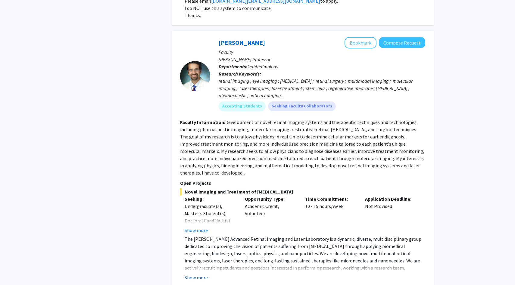  What do you see at coordinates (402, 42) in the screenshot?
I see `button: Compose Request to Yannis Paulus` at bounding box center [402, 42].